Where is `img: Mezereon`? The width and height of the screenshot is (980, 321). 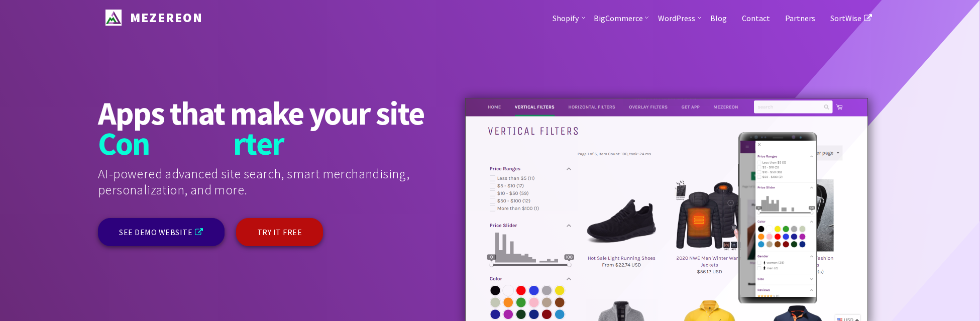
img: Mezereon is located at coordinates (114, 18).